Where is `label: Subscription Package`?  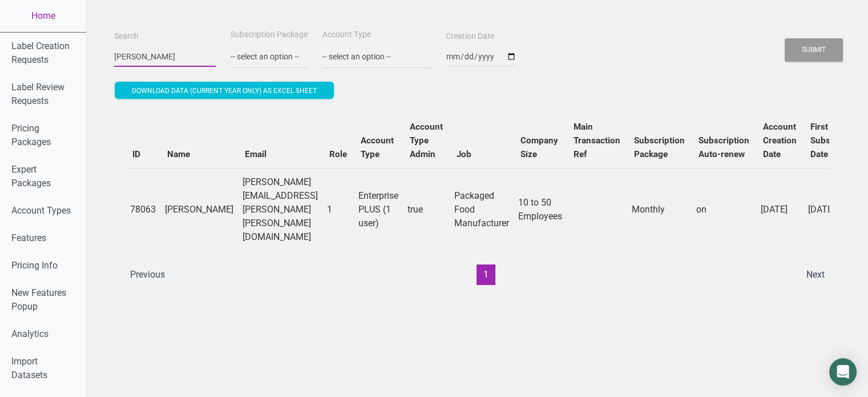
label: Subscription Package is located at coordinates (269, 35).